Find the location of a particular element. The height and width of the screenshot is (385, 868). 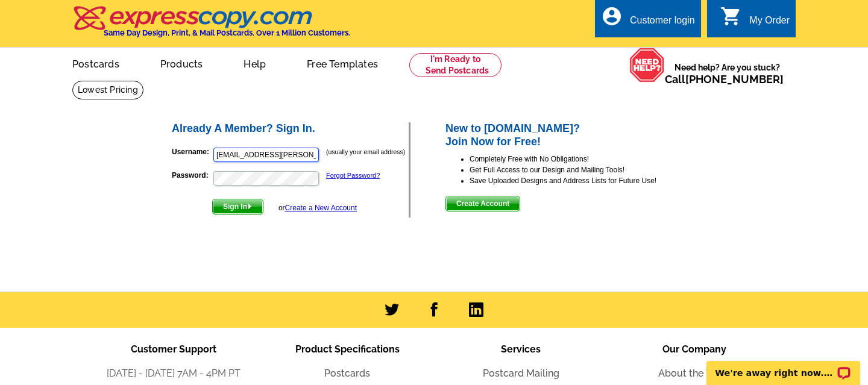

a: shopping_cart My Order is located at coordinates (755, 20).